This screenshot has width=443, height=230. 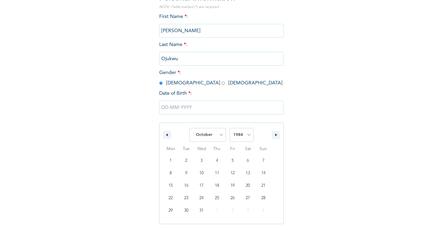 I want to click on button: 27, so click(x=248, y=198).